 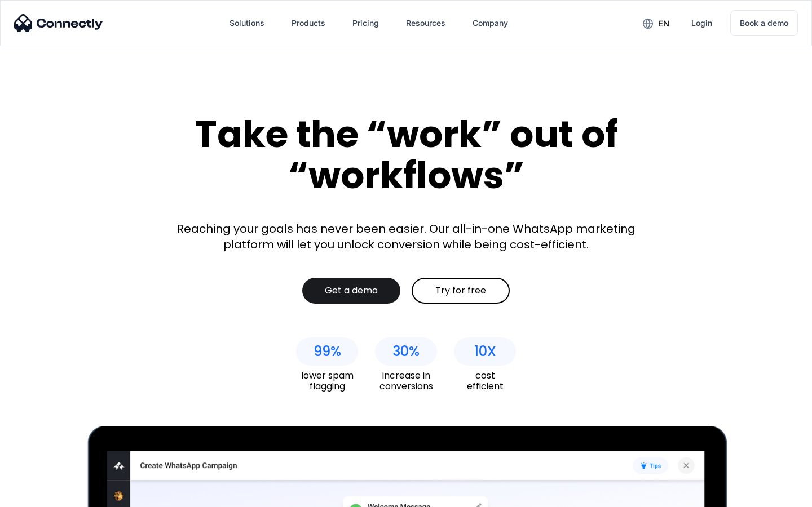 I want to click on div: increase in conversions, so click(x=406, y=381).